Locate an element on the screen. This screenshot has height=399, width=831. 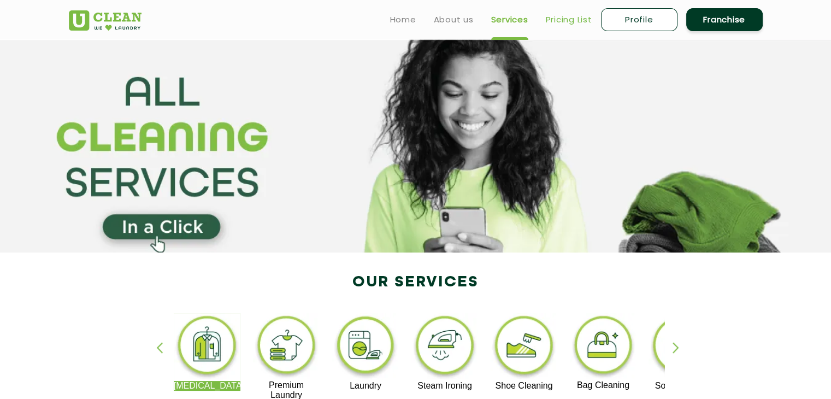
a: Franchise is located at coordinates (725, 20).